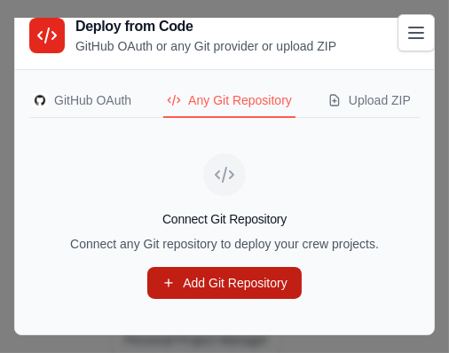  I want to click on a: Add Git Repository, so click(224, 283).